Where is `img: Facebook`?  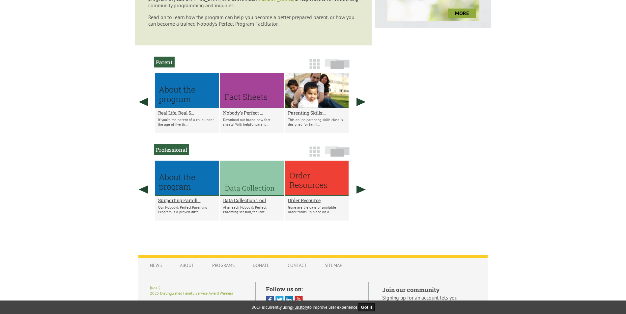 img: Facebook is located at coordinates (270, 300).